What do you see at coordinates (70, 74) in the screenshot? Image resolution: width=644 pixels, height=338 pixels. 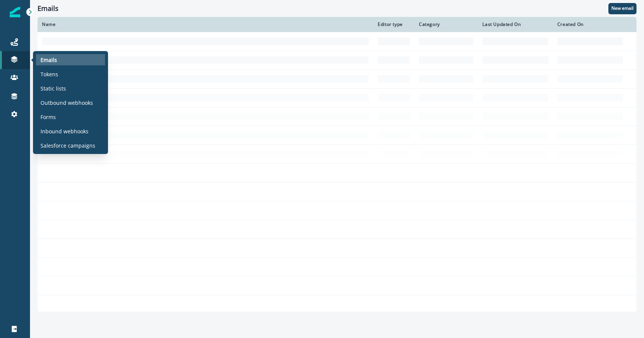 I see `a: Tokens` at bounding box center [70, 74].